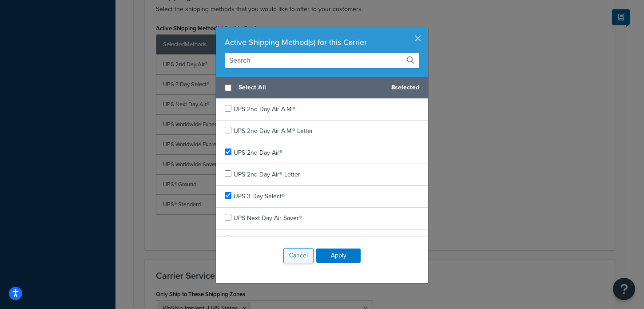 This screenshot has height=309, width=644. I want to click on span: UPS 3 Day Select®, so click(259, 196).